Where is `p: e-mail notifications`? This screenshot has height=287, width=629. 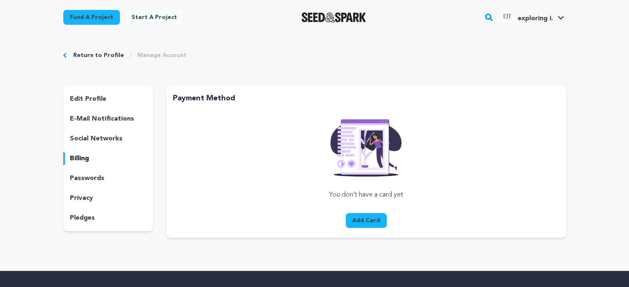 p: e-mail notifications is located at coordinates (102, 119).